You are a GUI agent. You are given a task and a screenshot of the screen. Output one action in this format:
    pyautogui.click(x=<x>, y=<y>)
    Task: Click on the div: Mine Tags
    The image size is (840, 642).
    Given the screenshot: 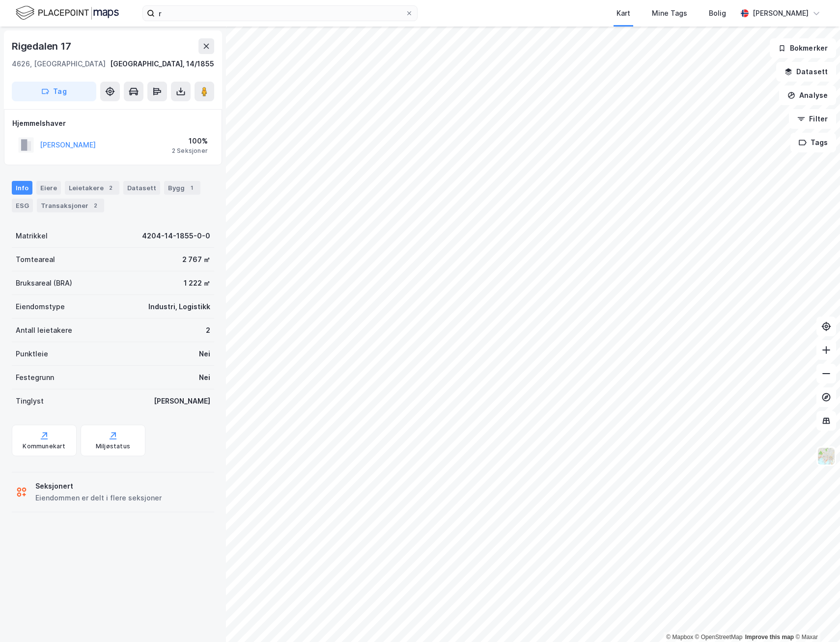 What is the action you would take?
    pyautogui.click(x=669, y=13)
    